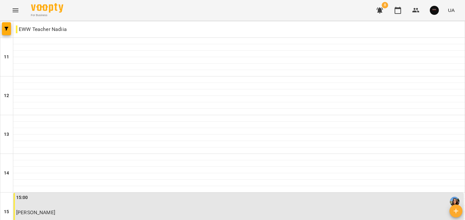 Image resolution: width=465 pixels, height=220 pixels. I want to click on img: 5eed76f7bd5af536b626cea829a37ad3.jpg, so click(435, 10).